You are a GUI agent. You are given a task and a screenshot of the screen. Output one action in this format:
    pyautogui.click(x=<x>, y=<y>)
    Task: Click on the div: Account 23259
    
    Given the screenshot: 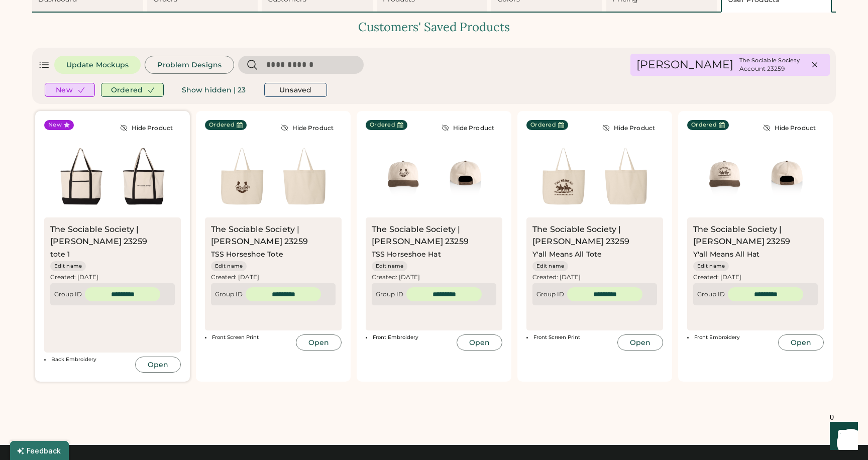 What is the action you would take?
    pyautogui.click(x=765, y=69)
    